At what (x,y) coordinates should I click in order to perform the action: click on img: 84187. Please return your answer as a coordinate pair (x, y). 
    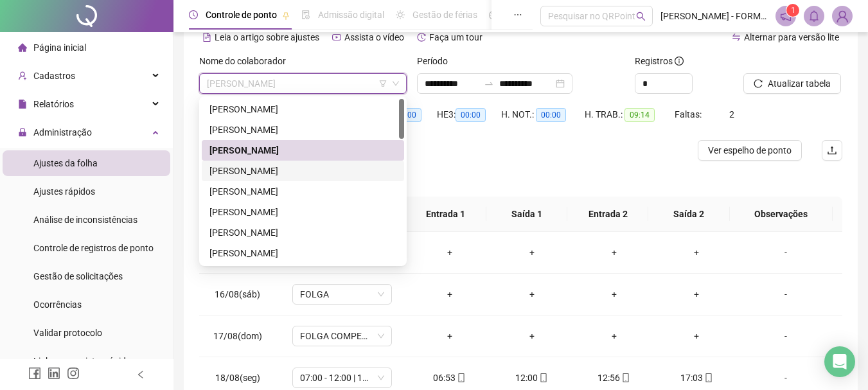
    Looking at the image, I should click on (842, 16).